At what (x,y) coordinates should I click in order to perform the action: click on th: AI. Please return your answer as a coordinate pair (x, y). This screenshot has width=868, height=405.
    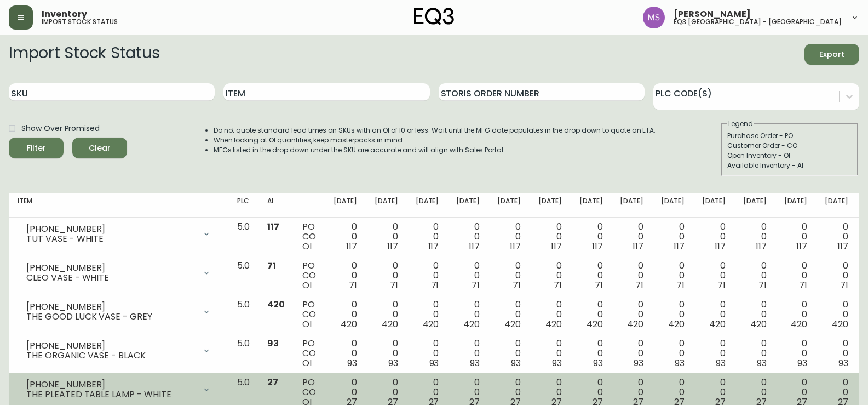
    Looking at the image, I should click on (276, 205).